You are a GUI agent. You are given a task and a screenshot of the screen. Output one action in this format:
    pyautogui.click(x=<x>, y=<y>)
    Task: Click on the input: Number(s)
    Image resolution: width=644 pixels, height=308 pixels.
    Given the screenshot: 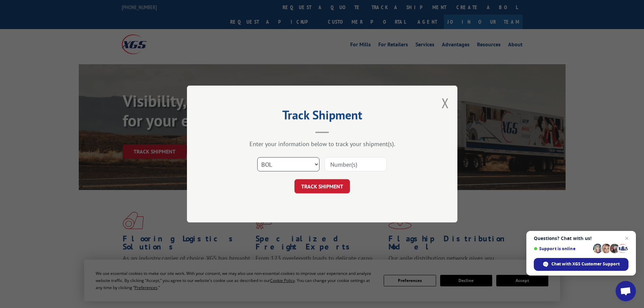 What is the action you would take?
    pyautogui.click(x=356, y=164)
    